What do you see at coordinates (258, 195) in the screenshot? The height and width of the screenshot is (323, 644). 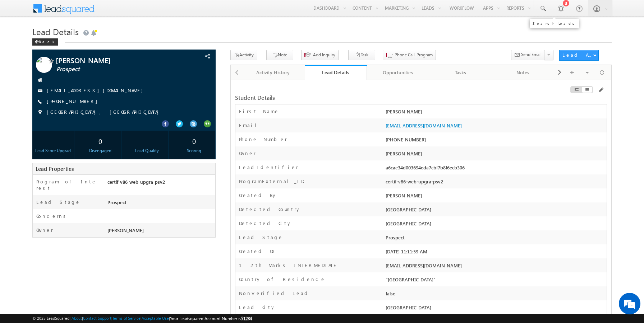 I see `label: Created By` at bounding box center [258, 195].